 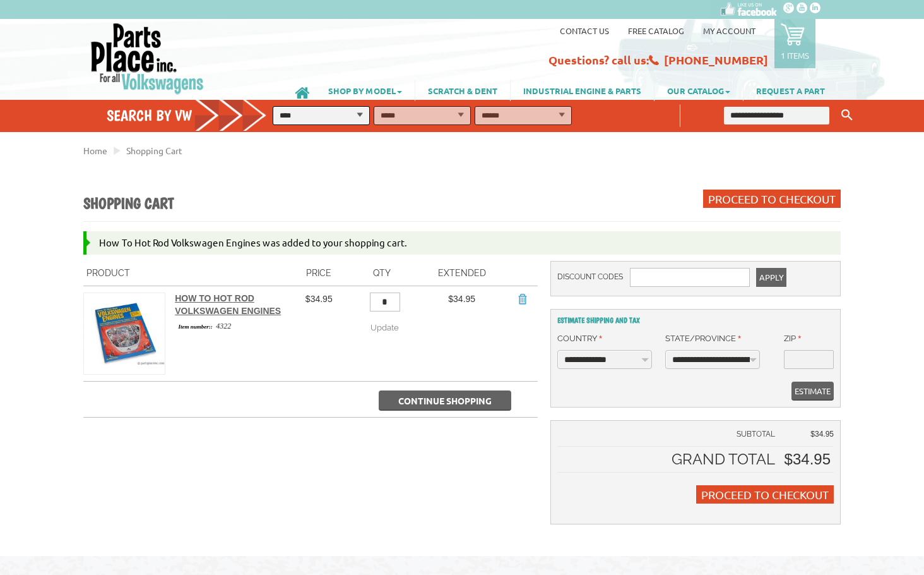 What do you see at coordinates (253, 242) in the screenshot?
I see `span: How To Hot Rod Volkswagen Engines was added to your shopping cart.` at bounding box center [253, 242].